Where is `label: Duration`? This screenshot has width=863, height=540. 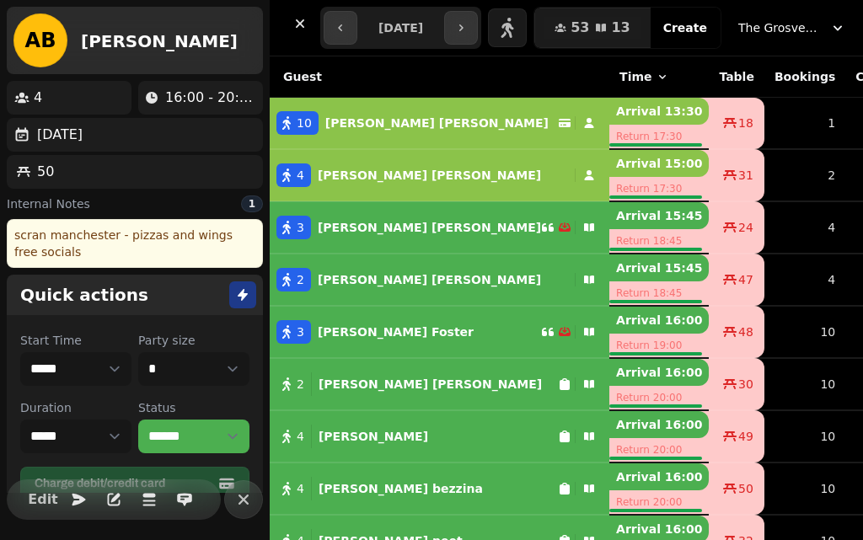 label: Duration is located at coordinates (76, 408).